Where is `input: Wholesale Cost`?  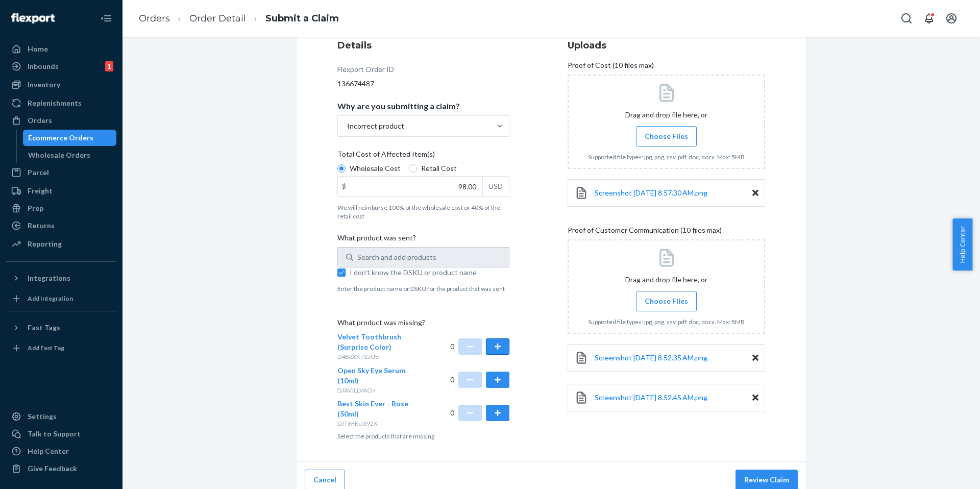 input: Wholesale Cost is located at coordinates (341, 169).